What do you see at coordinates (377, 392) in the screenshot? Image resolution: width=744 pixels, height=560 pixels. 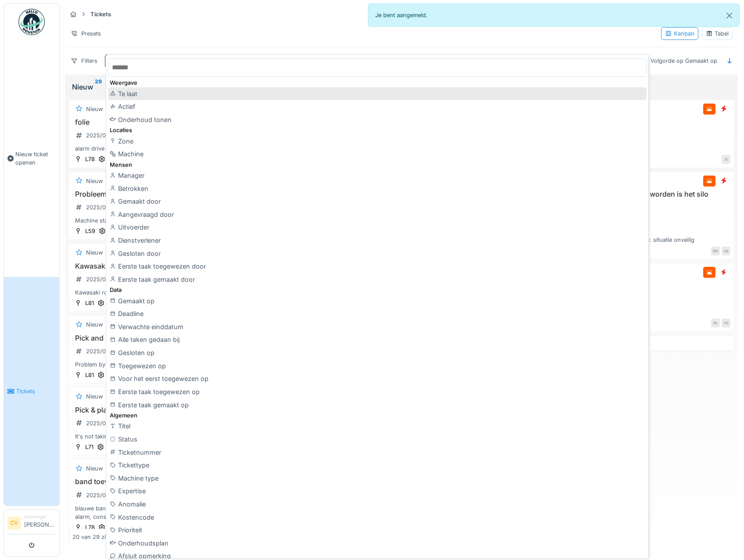 I see `div: Eerste taak toegewezen op` at bounding box center [377, 392].